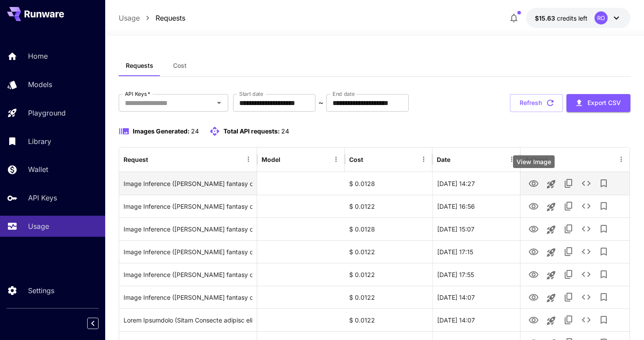 Image resolution: width=644 pixels, height=340 pixels. I want to click on span: Total API requests:, so click(251, 131).